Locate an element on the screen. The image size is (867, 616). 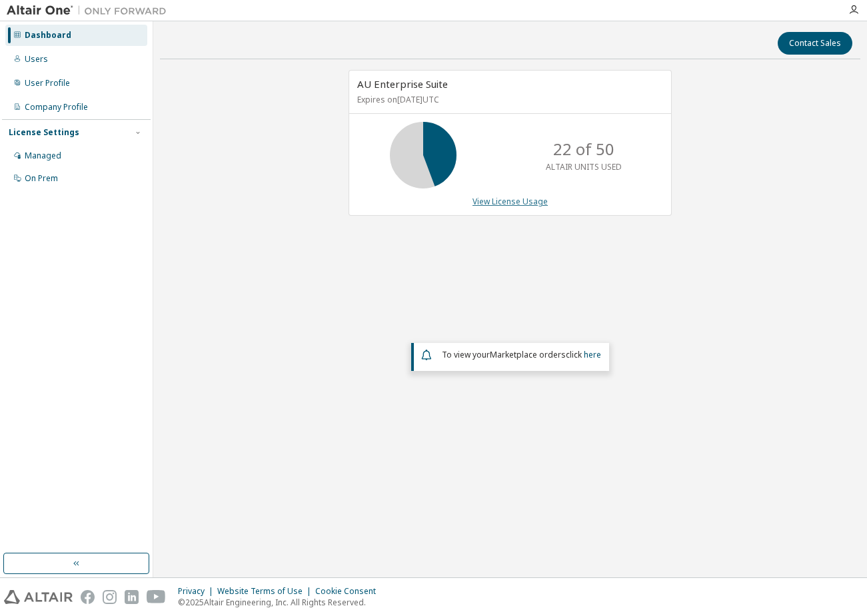
p: © 2025 Altair Engineering, Inc. All Rights Reserved. is located at coordinates (281, 602).